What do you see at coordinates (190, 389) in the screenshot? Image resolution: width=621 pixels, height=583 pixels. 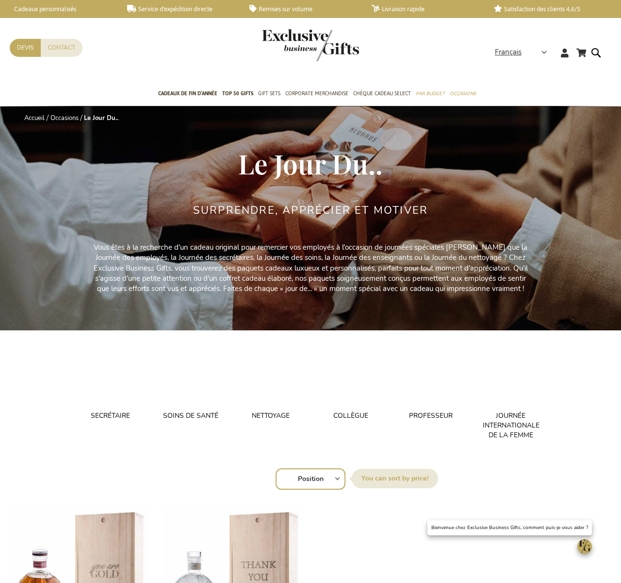 I see `a: Healthcare Day` at bounding box center [190, 389].